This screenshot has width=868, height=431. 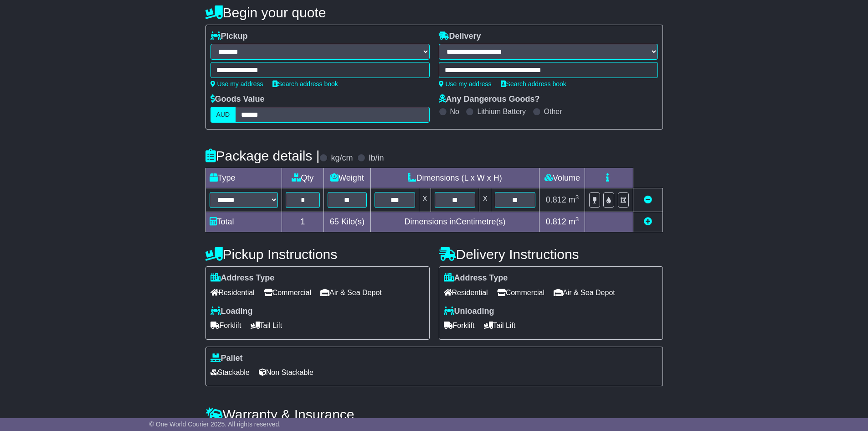 What do you see at coordinates (376, 158) in the screenshot?
I see `label: lb/in` at bounding box center [376, 158].